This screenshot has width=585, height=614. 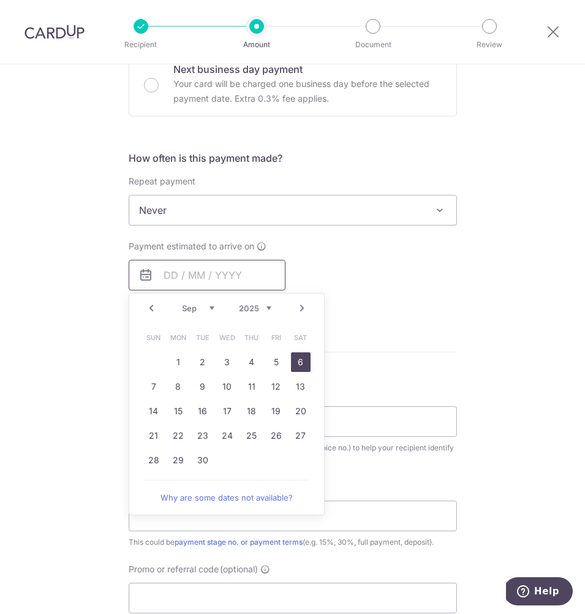 What do you see at coordinates (293, 158) in the screenshot?
I see `h5: How often is this payment made?` at bounding box center [293, 158].